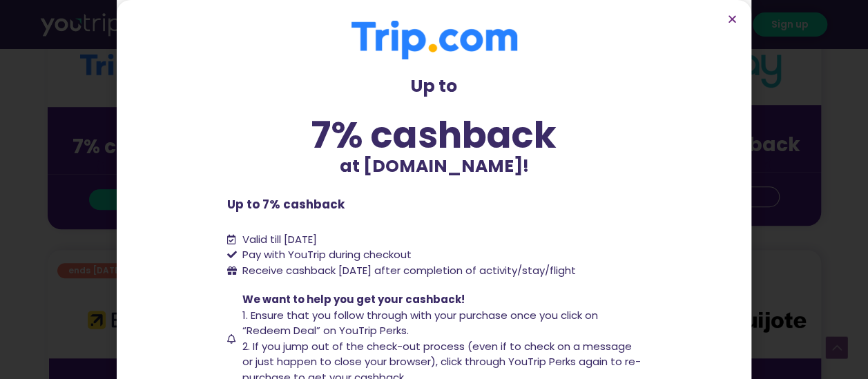 The width and height of the screenshot is (868, 379). What do you see at coordinates (420, 323) in the screenshot?
I see `span: 1. Ensure that you follow through with your purchase once you click on “Redeem Deal” on YouTrip P...` at bounding box center [420, 323].